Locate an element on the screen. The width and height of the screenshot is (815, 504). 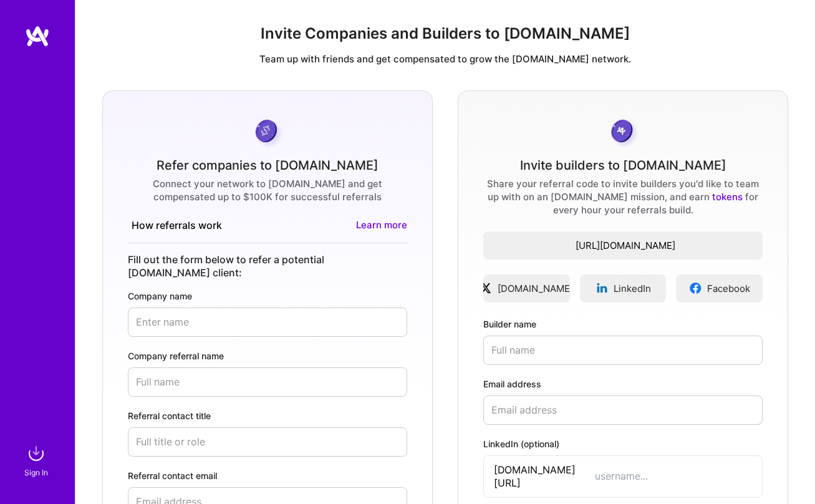
input: Email address is located at coordinates (623, 410).